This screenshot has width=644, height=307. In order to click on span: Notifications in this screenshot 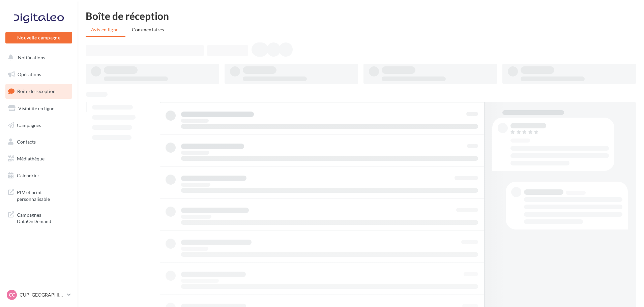, I will do `click(31, 57)`.